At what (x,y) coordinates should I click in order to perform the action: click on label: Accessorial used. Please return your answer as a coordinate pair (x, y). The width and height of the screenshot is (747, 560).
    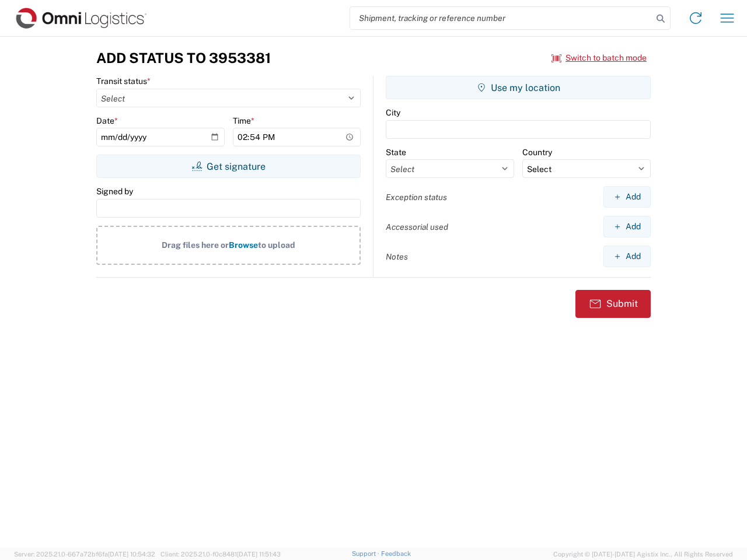
    Looking at the image, I should click on (417, 227).